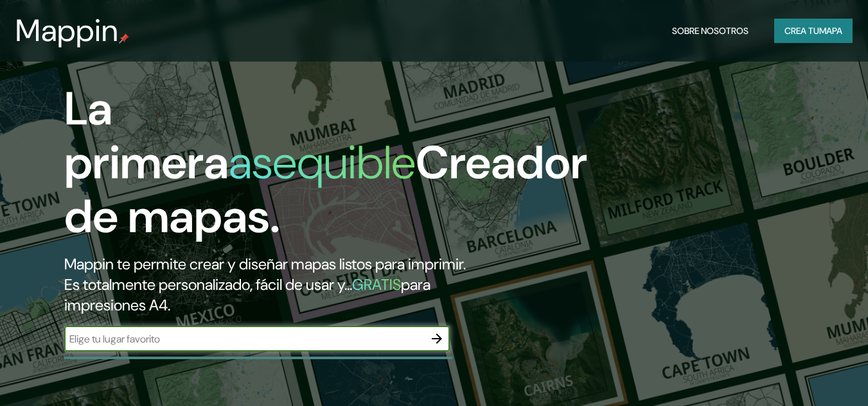  I want to click on button: Crea tumapa, so click(814, 30).